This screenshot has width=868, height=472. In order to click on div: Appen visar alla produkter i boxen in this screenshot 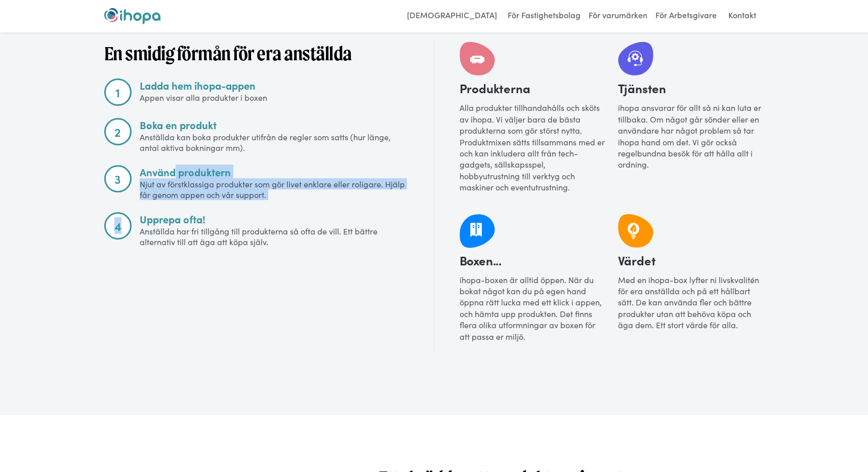, I will do `click(275, 98)`.